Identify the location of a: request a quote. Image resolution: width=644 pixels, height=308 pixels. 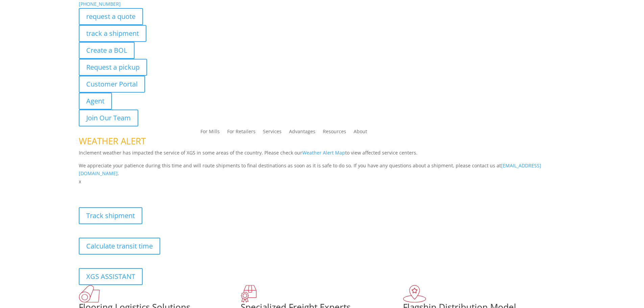
(111, 17).